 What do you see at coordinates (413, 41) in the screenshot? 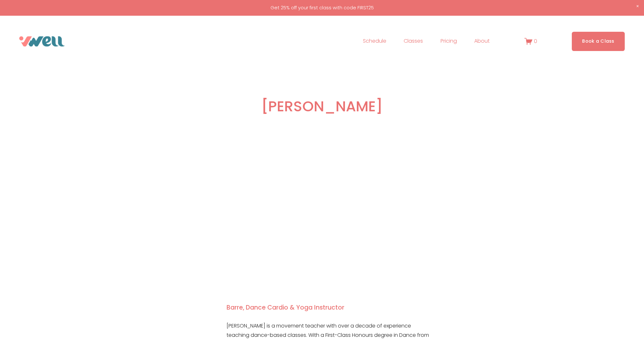
I see `span: Classes` at bounding box center [413, 41].